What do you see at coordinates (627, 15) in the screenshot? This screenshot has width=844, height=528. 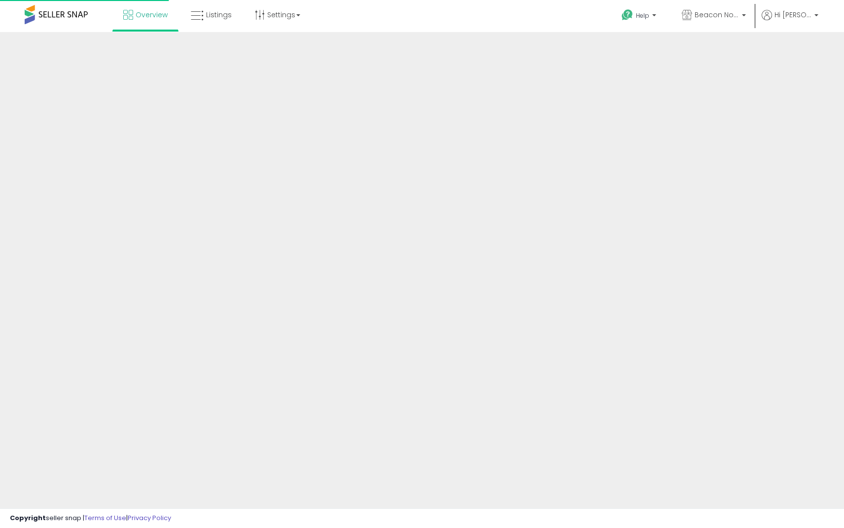 I see `i: Get Help` at bounding box center [627, 15].